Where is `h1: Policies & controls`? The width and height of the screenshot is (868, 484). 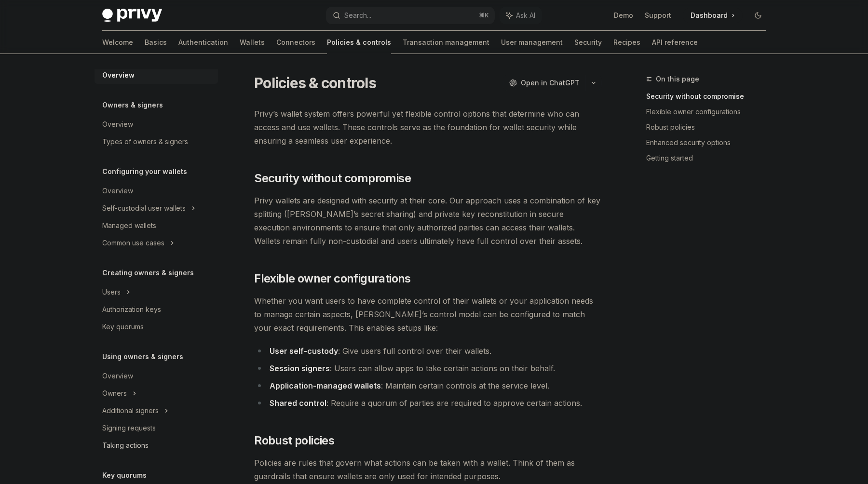
h1: Policies & controls is located at coordinates (315, 83).